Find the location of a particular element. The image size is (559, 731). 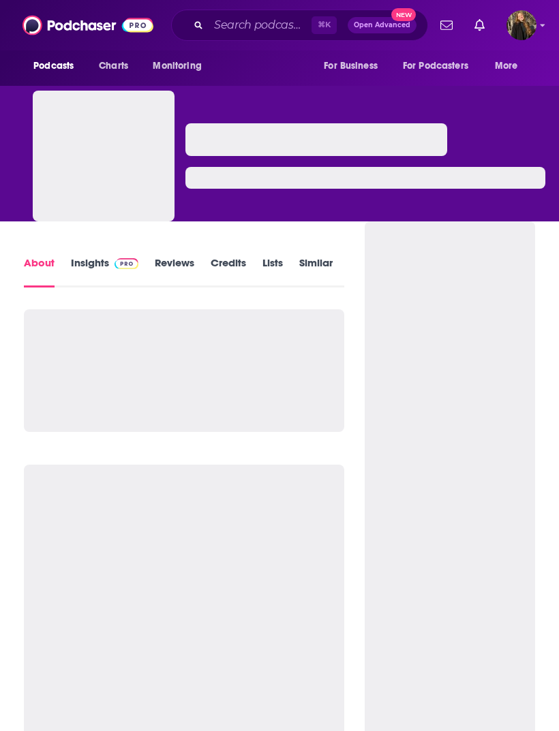

span: More is located at coordinates (506, 66).